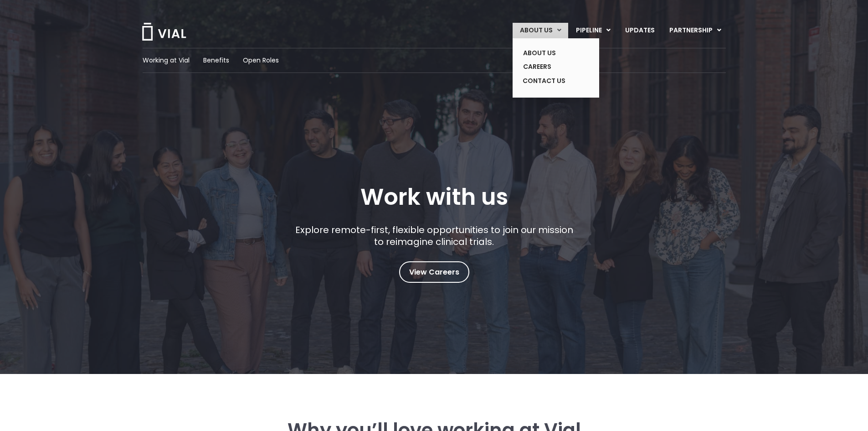  What do you see at coordinates (166, 60) in the screenshot?
I see `a: Working at Vial` at bounding box center [166, 60].